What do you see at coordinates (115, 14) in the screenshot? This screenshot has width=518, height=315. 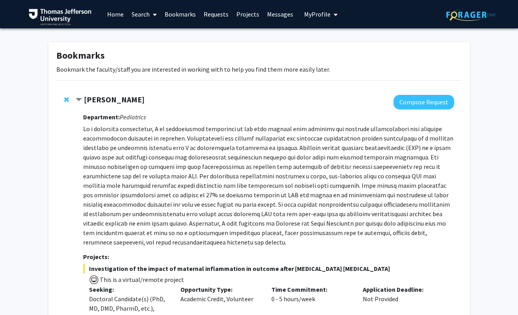 I see `a: Home` at bounding box center [115, 14].